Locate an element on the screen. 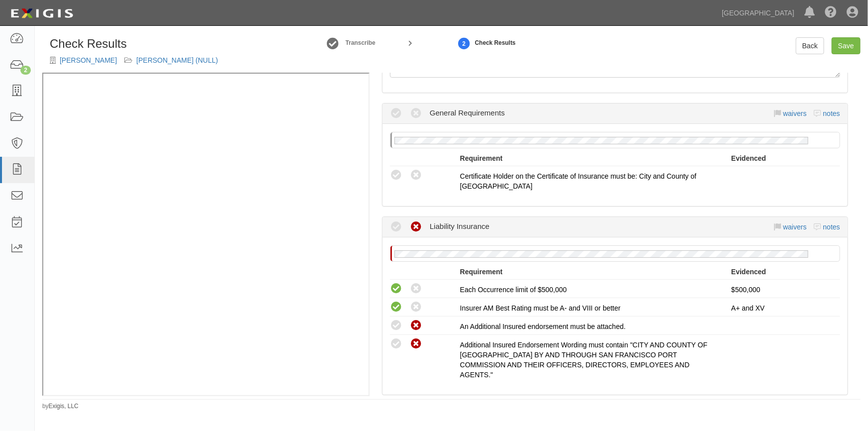  strong: 2 is located at coordinates (464, 43).